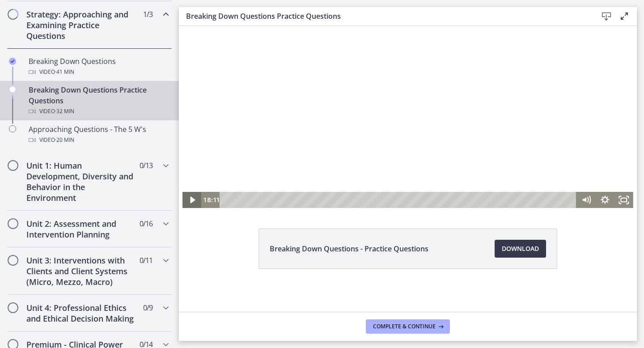 The width and height of the screenshot is (644, 348). I want to click on a: Download, so click(521, 249).